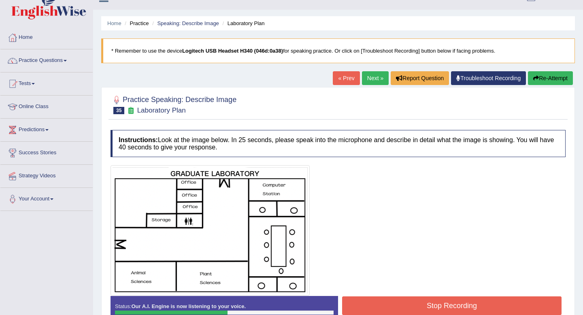 The width and height of the screenshot is (583, 315). I want to click on a: Online Class, so click(47, 106).